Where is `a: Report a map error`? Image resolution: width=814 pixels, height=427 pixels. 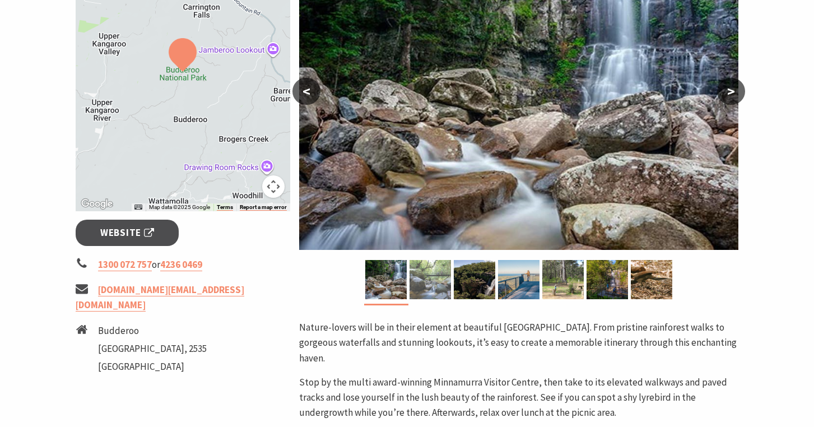
a: Report a map error is located at coordinates (263, 207).